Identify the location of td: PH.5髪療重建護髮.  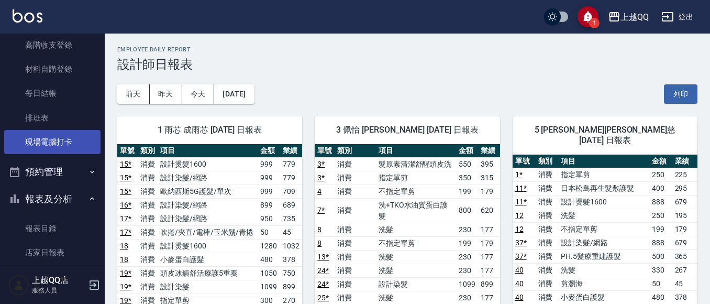
(603, 256).